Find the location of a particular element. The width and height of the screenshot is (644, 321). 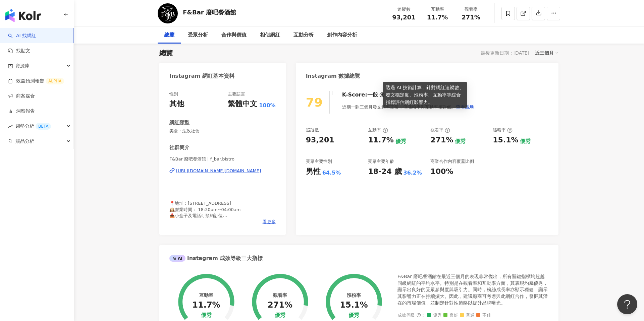

div: 其他 is located at coordinates (177, 104).